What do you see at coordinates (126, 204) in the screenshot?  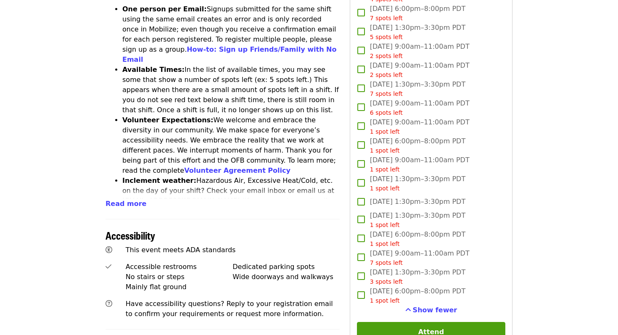 I see `span: Read more` at bounding box center [126, 204].